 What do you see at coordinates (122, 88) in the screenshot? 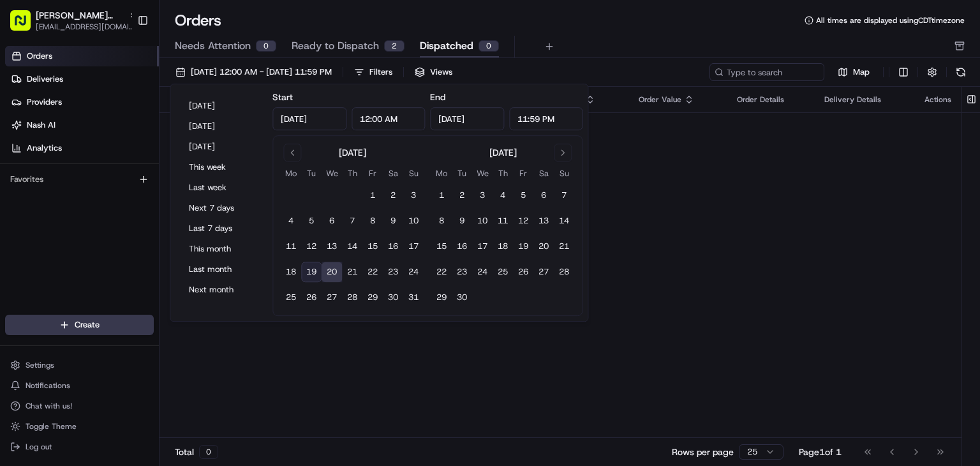
I see `input: Clear` at bounding box center [122, 88].